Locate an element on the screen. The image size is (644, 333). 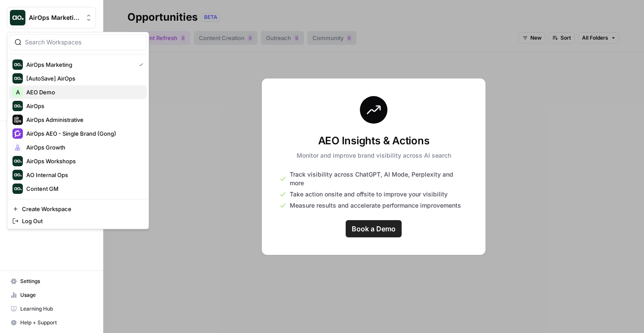
span: [AutoSave] AirOps is located at coordinates (83, 78).